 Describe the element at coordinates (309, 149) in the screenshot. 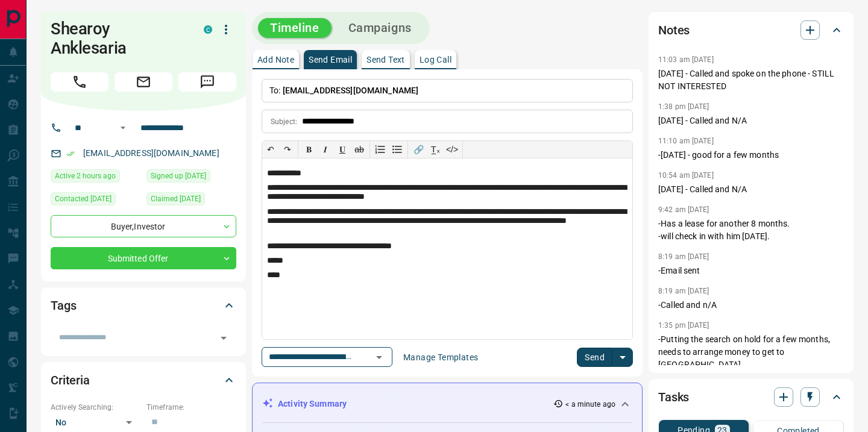

I see `button: 𝐁` at that location.